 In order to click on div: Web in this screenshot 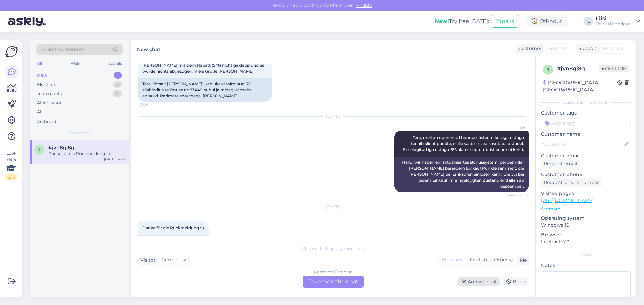, I will do `click(75, 63)`.